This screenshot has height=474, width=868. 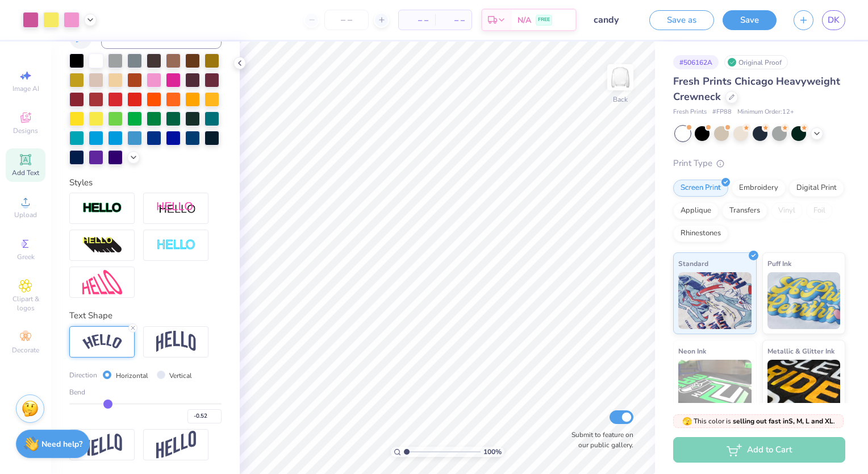 I want to click on strong: Need help?, so click(x=62, y=443).